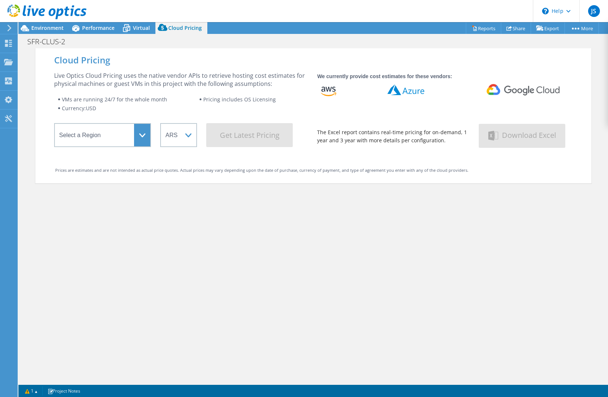  Describe the element at coordinates (50, 42) in the screenshot. I see `h1: SFR-CLUS-2` at that location.